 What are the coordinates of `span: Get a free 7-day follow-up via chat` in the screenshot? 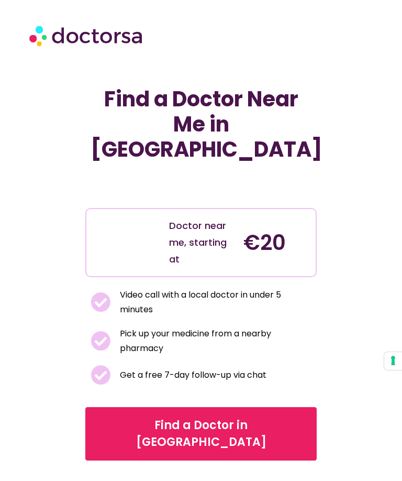 It's located at (192, 375).